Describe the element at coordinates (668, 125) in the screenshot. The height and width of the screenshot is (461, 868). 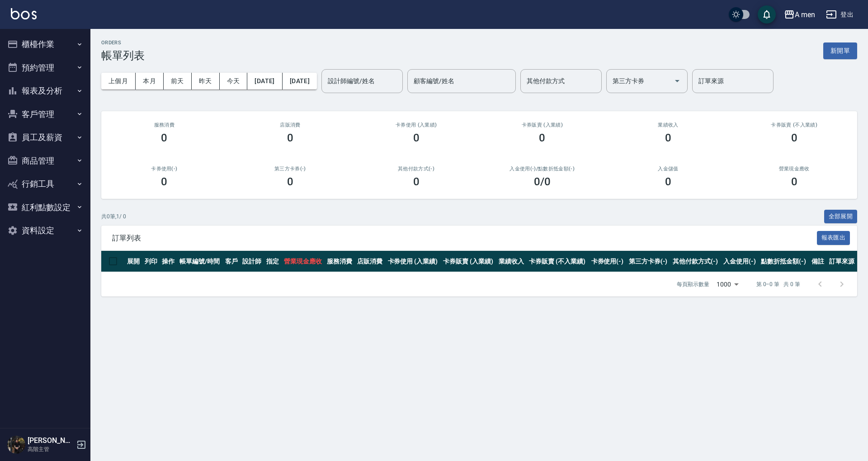
I see `h2: 業績收入` at that location.